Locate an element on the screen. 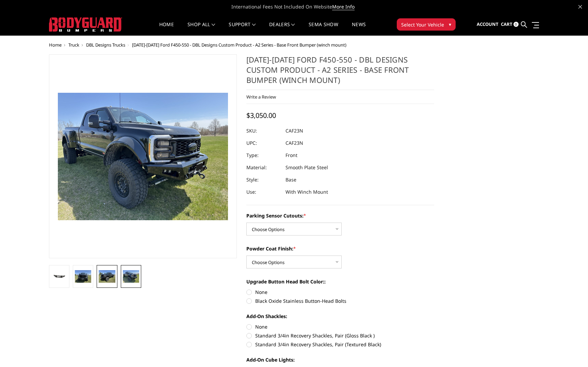  a: DBL Designs Trucks is located at coordinates (105, 45).